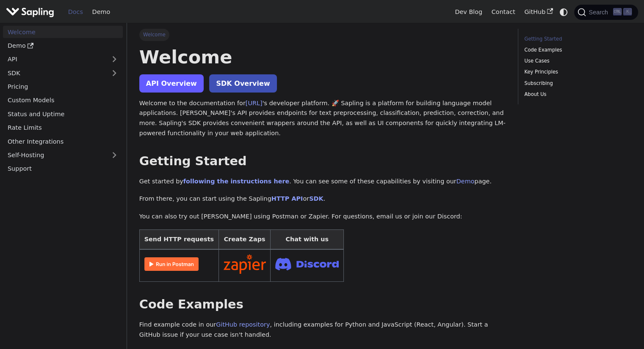 The width and height of the screenshot is (644, 349). I want to click on p: From there, you can start using the Sapling or ., so click(322, 199).